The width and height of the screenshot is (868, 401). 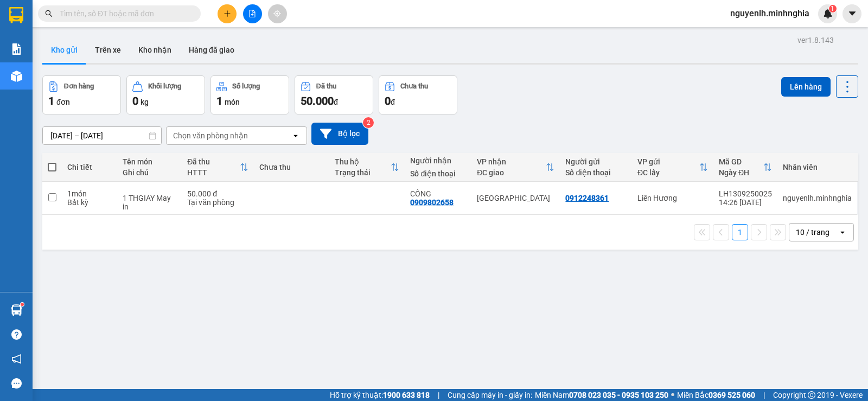 What do you see at coordinates (438, 194) in the screenshot?
I see `div: CÔNG` at bounding box center [438, 194].